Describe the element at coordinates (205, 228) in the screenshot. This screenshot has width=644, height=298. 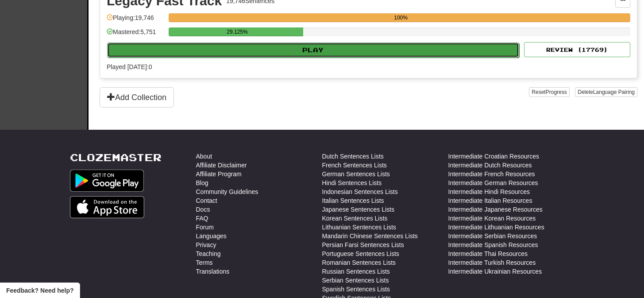
I see `a: Forum` at that location.